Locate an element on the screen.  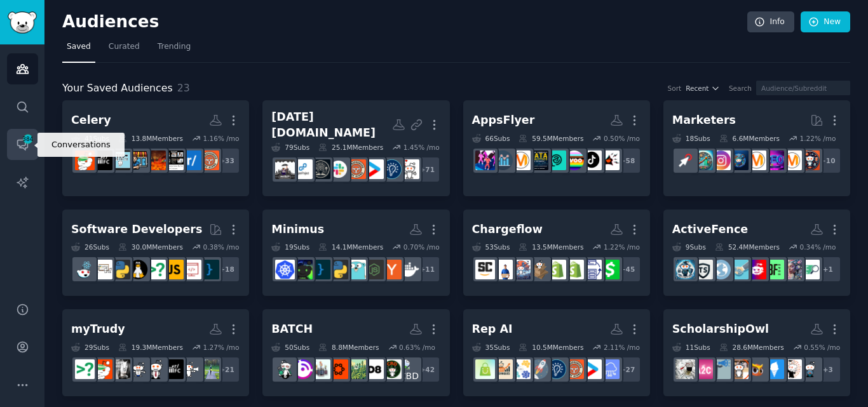
a: AppsFlyer66Subs59.5MMembers0.50% /mo+58TikTokAdsTikTokMarketingwoocommerceBusinessAnalyticsLearnD... is located at coordinates (557, 148).